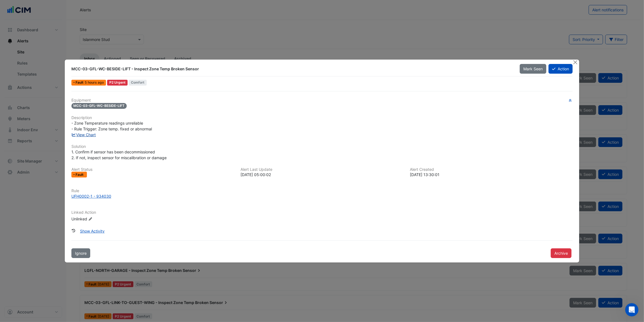 The height and width of the screenshot is (322, 644). What do you see at coordinates (533, 69) in the screenshot?
I see `span: Mark Seen` at bounding box center [533, 69].